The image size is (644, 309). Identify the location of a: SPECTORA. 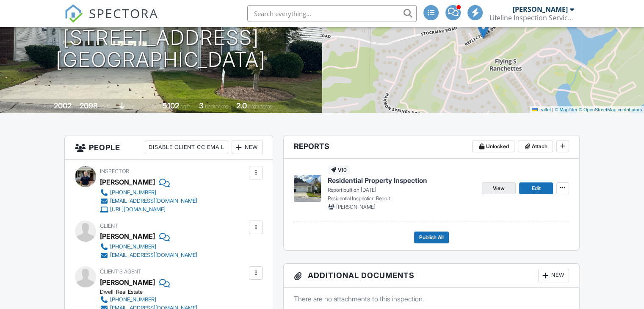
(111, 20).